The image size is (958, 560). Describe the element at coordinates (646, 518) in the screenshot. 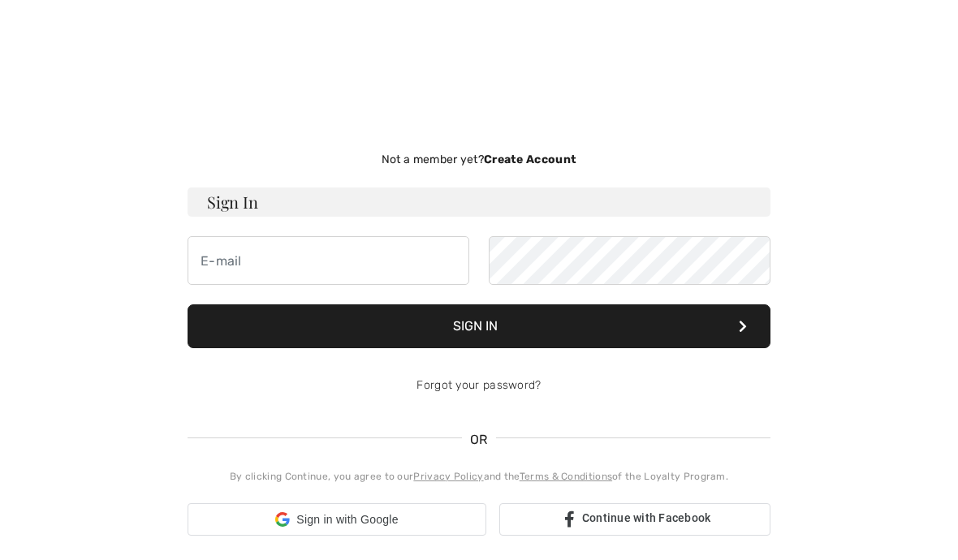

I see `span: Continue with Facebook` at that location.